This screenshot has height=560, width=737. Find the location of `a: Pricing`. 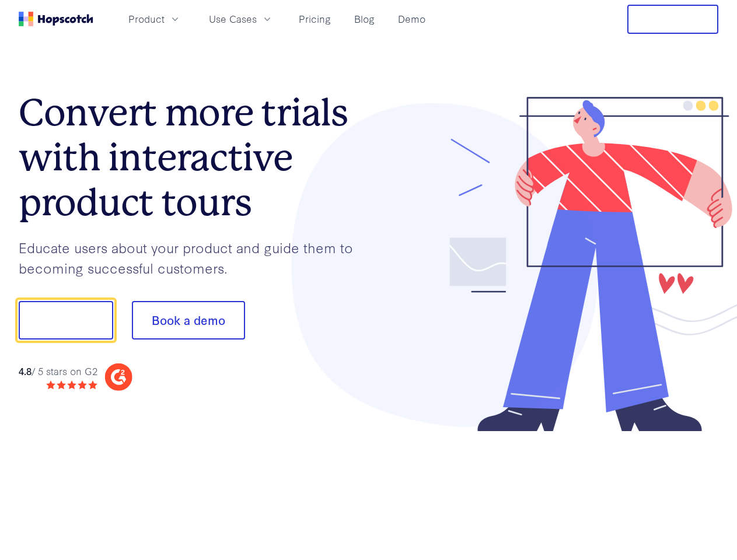

a: Pricing is located at coordinates (315, 19).